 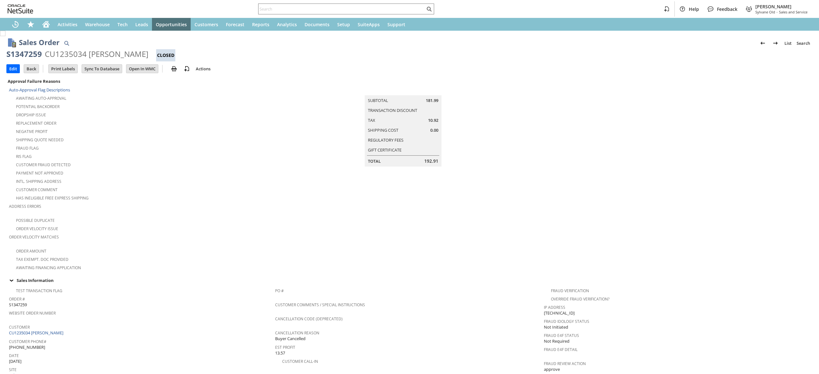 I want to click on a: Forecast, so click(x=235, y=24).